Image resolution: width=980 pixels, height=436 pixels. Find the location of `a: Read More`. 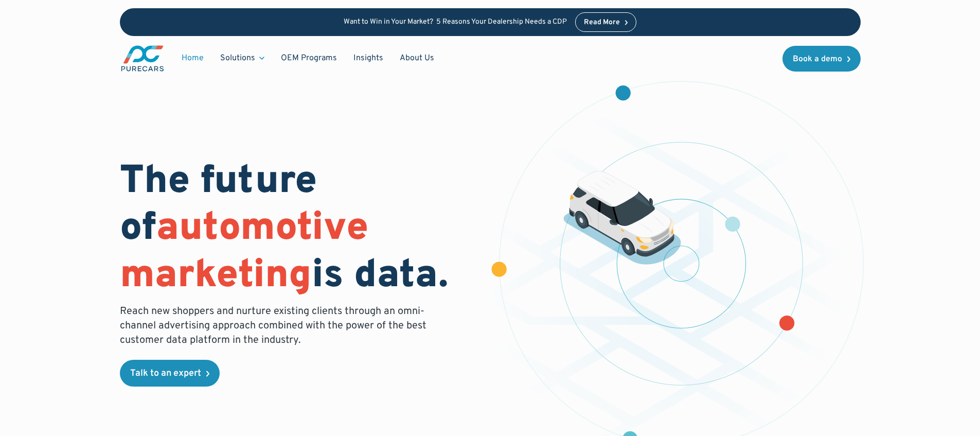

a: Read More is located at coordinates (606, 22).